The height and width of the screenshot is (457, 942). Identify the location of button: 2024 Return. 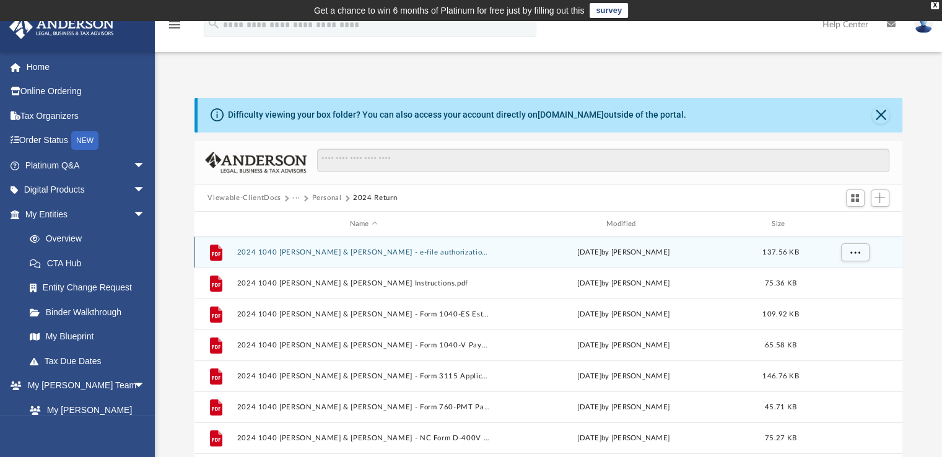
(375, 198).